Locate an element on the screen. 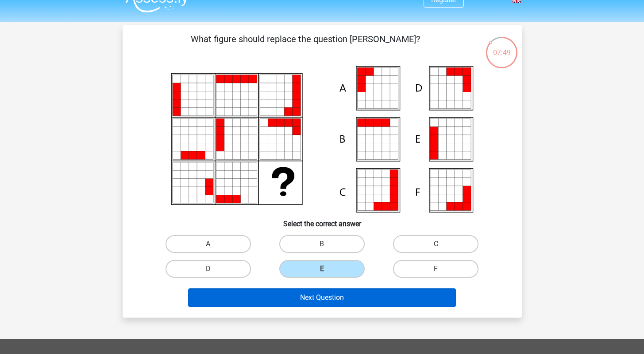 This screenshot has height=354, width=644. button: Next Question is located at coordinates (322, 298).